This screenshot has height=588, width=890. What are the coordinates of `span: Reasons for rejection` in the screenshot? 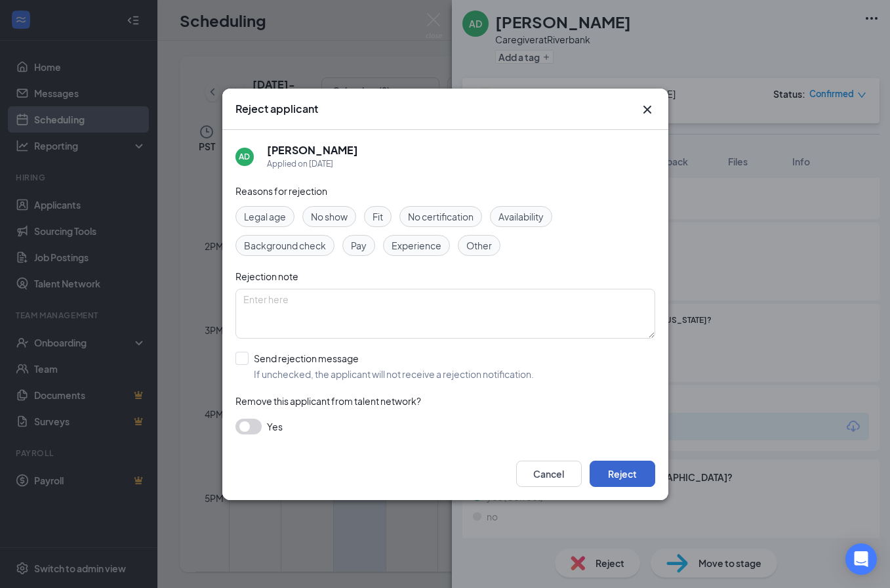 It's located at (282, 191).